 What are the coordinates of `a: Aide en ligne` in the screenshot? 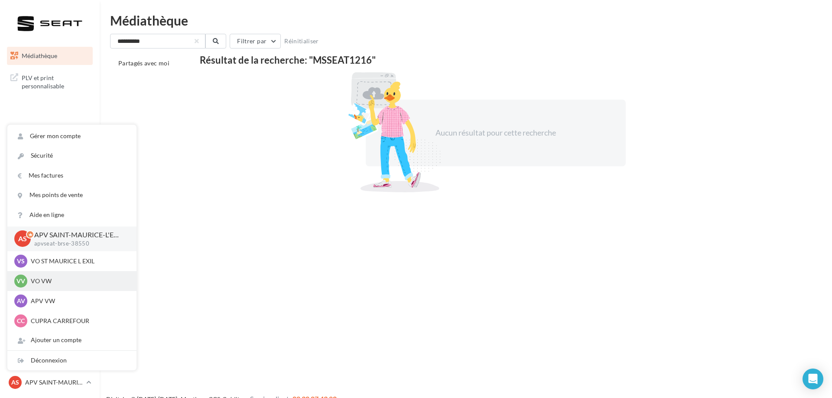 It's located at (72, 215).